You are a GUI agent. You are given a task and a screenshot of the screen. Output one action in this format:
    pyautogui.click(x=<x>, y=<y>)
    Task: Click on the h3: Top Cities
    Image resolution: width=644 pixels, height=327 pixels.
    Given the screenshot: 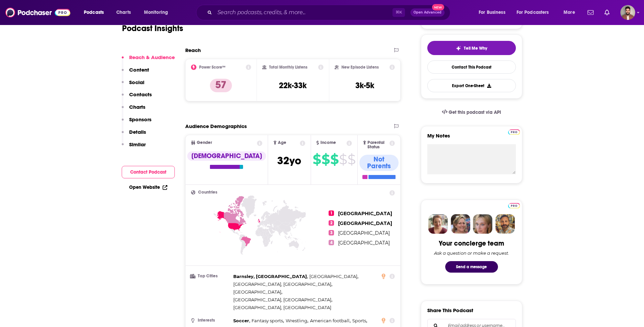 What is the action you would take?
    pyautogui.click(x=210, y=276)
    